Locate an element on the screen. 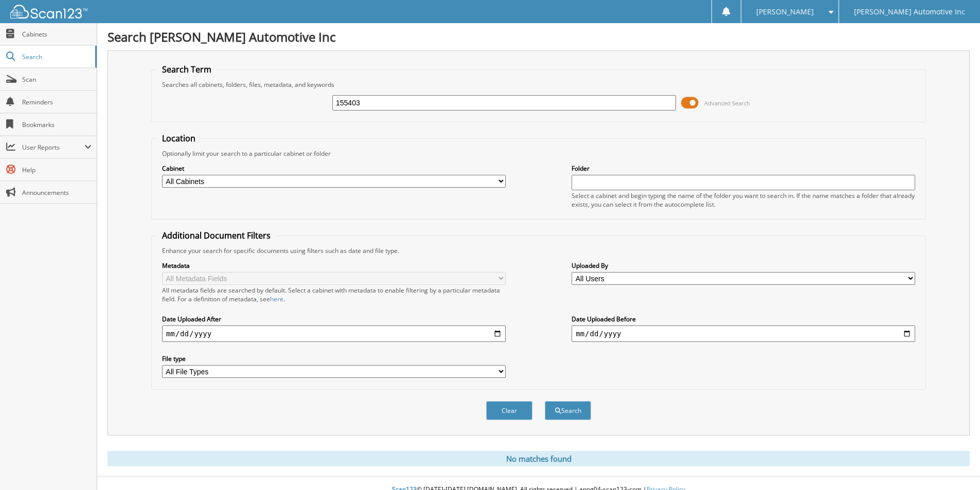  button: Clear is located at coordinates (509, 410).